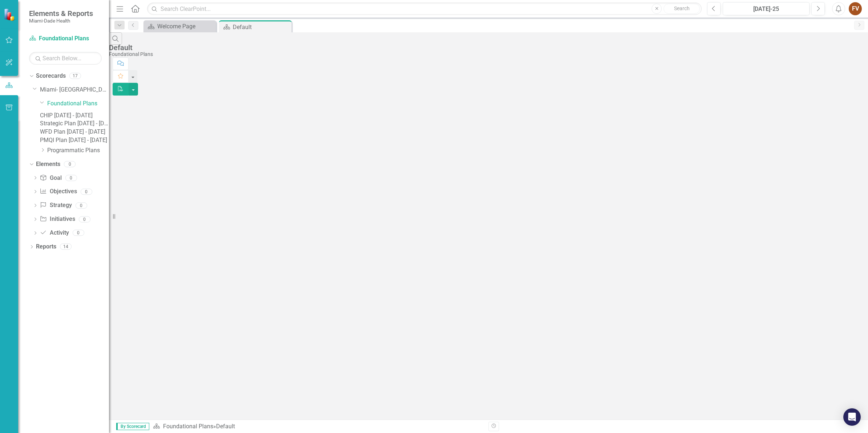 The height and width of the screenshot is (433, 868). What do you see at coordinates (57, 219) in the screenshot?
I see `a: Initiatives` at bounding box center [57, 219].